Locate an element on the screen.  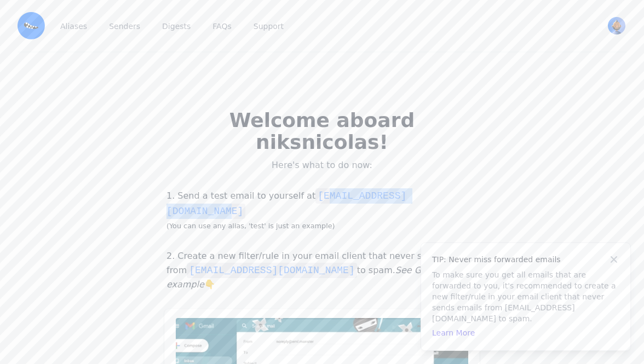
img: Email Monster is located at coordinates (31, 26).